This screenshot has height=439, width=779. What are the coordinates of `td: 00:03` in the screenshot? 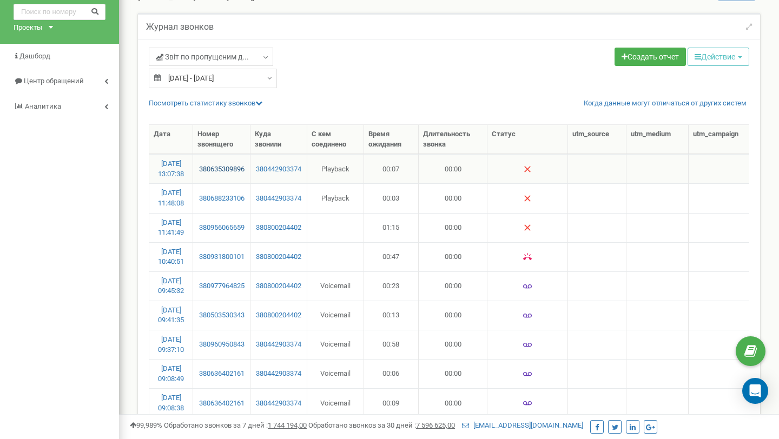 It's located at (392, 198).